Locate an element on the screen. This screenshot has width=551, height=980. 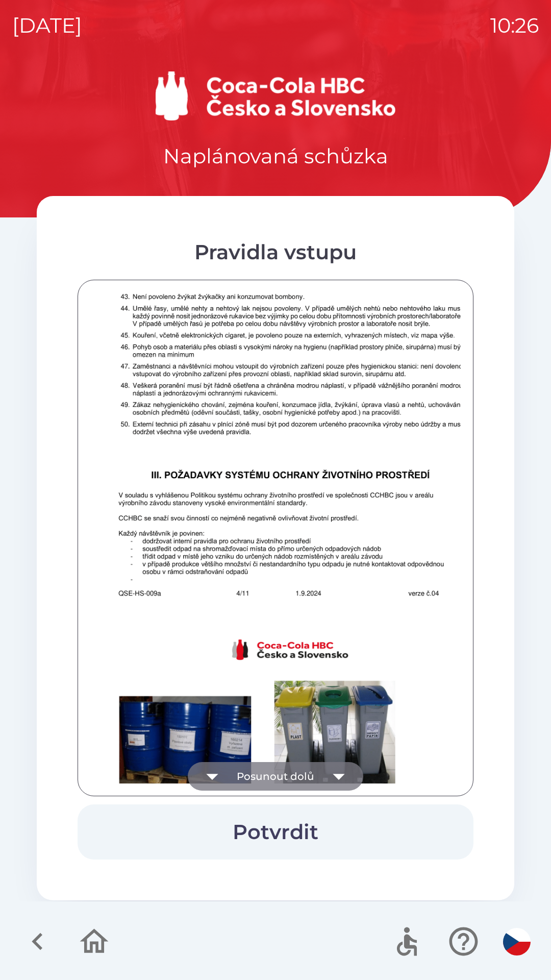
img: cs flag is located at coordinates (517, 942).